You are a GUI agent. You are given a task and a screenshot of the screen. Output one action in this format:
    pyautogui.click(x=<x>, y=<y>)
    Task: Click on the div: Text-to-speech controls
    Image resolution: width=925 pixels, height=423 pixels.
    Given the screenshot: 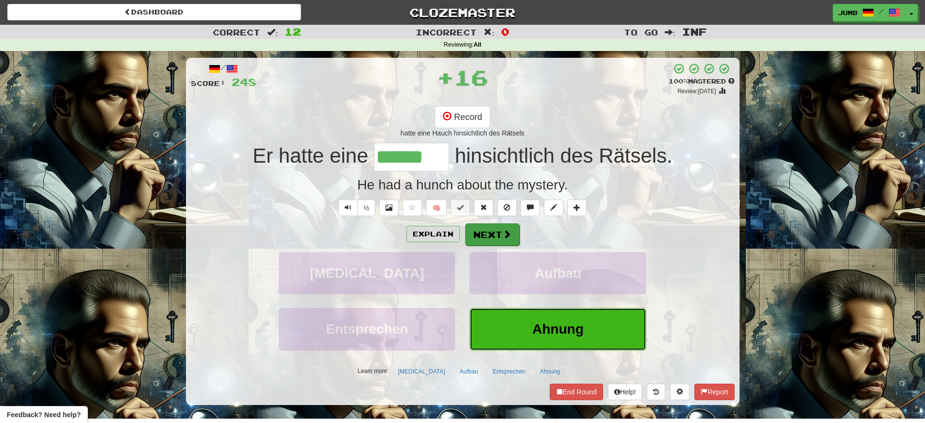 What is the action you would take?
    pyautogui.click(x=356, y=208)
    